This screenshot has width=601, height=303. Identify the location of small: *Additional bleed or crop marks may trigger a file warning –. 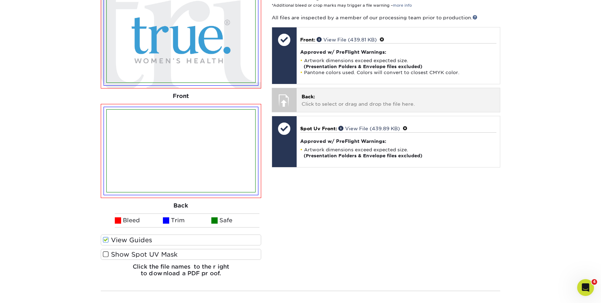
(342, 5).